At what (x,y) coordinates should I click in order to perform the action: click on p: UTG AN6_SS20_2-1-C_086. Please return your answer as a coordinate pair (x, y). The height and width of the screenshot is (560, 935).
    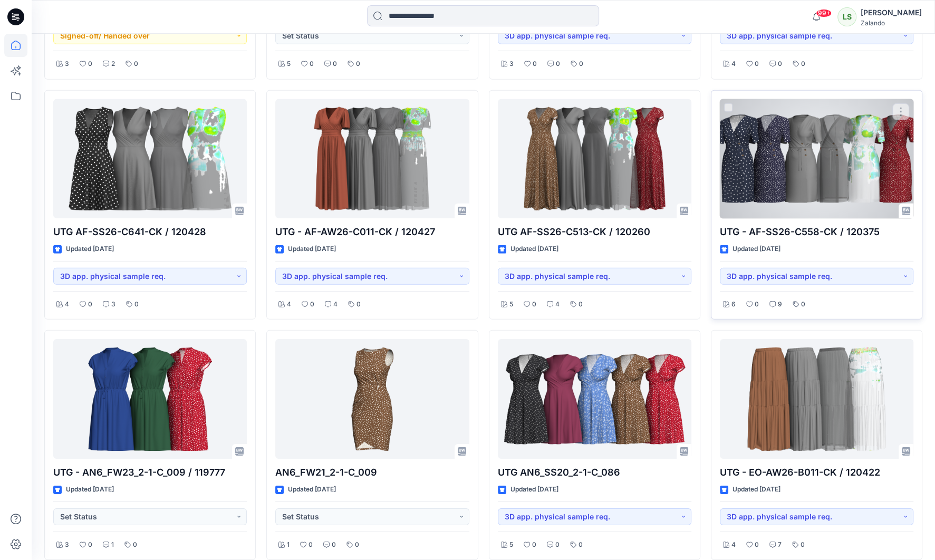
    Looking at the image, I should click on (594, 473).